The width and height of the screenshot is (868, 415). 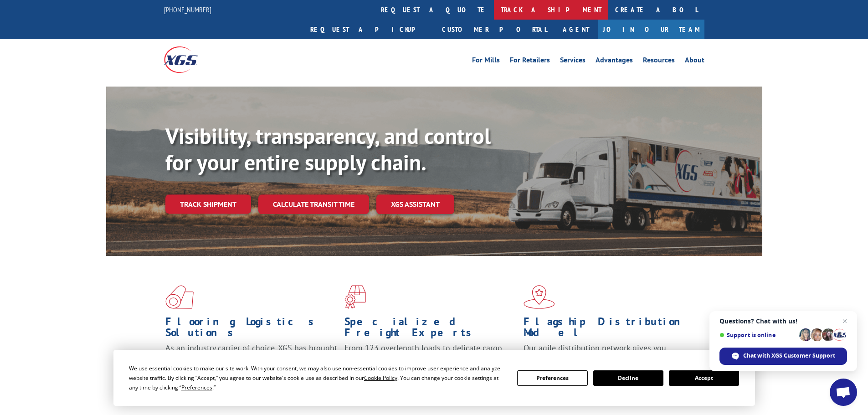 What do you see at coordinates (251, 329) in the screenshot?
I see `h1: Flooring Logistics Solutions` at bounding box center [251, 329].